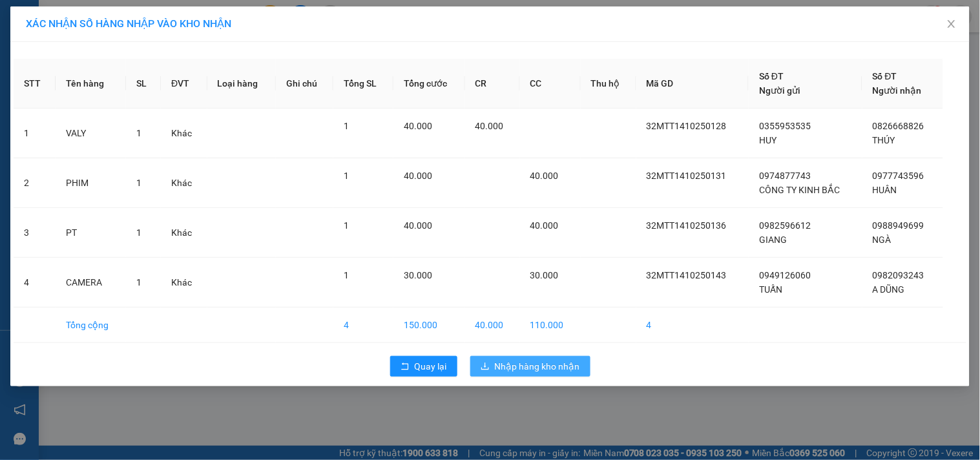  Describe the element at coordinates (91, 133) in the screenshot. I see `td: VALY` at that location.